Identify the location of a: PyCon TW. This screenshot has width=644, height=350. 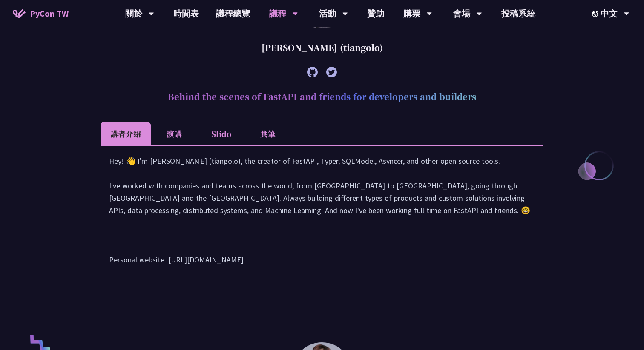
(40, 14).